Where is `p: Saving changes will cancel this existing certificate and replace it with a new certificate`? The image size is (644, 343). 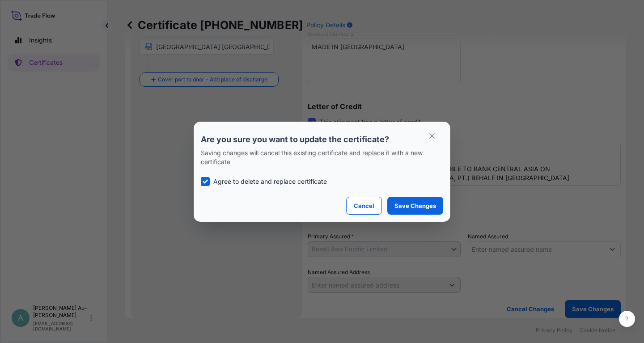
p: Saving changes will cancel this existing certificate and replace it with a new certificate is located at coordinates (322, 157).